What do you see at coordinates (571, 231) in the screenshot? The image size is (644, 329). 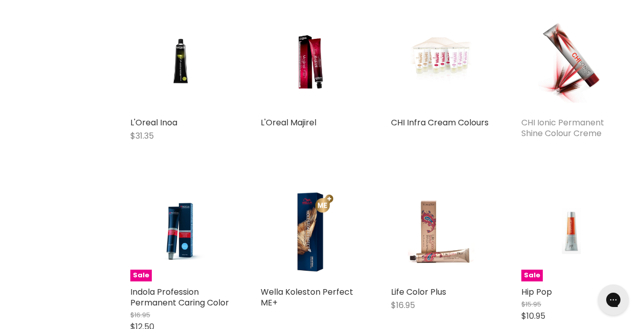 I see `a: Hip PopSale` at bounding box center [571, 231].